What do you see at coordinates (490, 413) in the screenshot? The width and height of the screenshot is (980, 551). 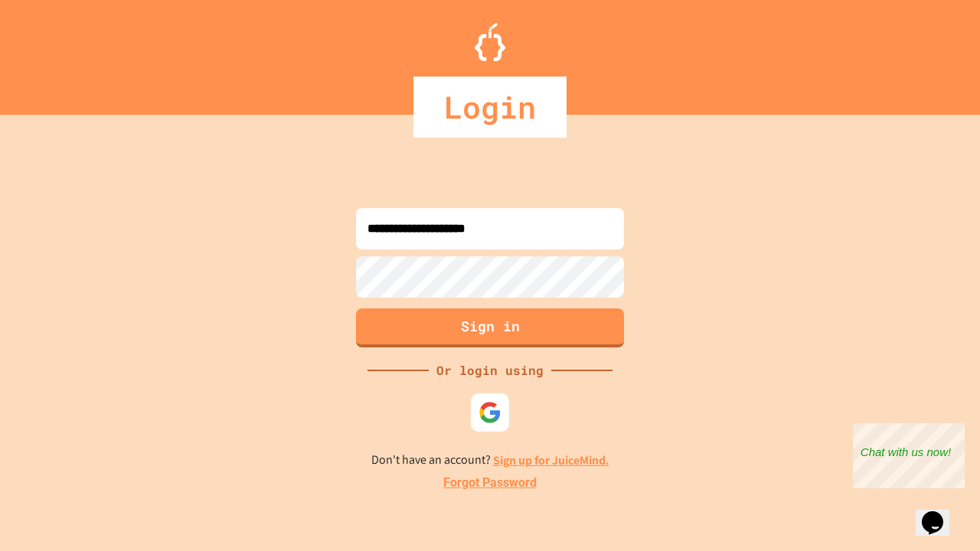 I see `img: google-icon.svg` at bounding box center [490, 413].